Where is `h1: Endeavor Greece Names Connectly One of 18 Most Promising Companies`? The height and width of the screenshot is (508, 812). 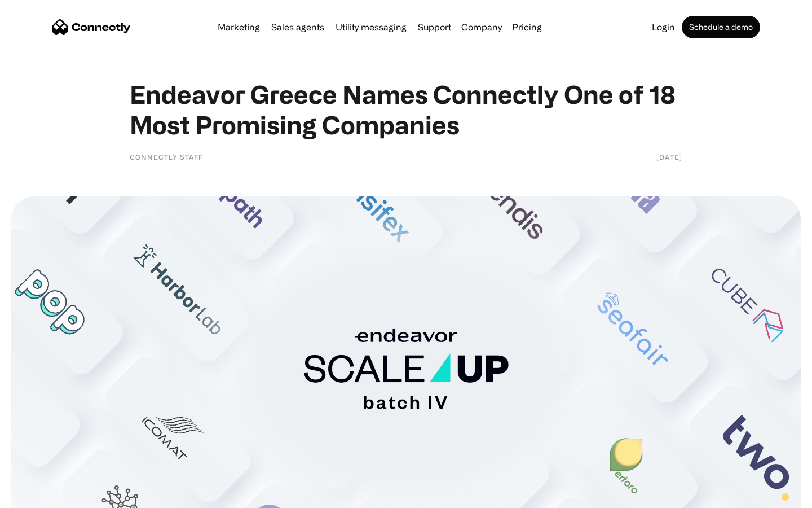 h1: Endeavor Greece Names Connectly One of 18 Most Promising Companies is located at coordinates (406, 109).